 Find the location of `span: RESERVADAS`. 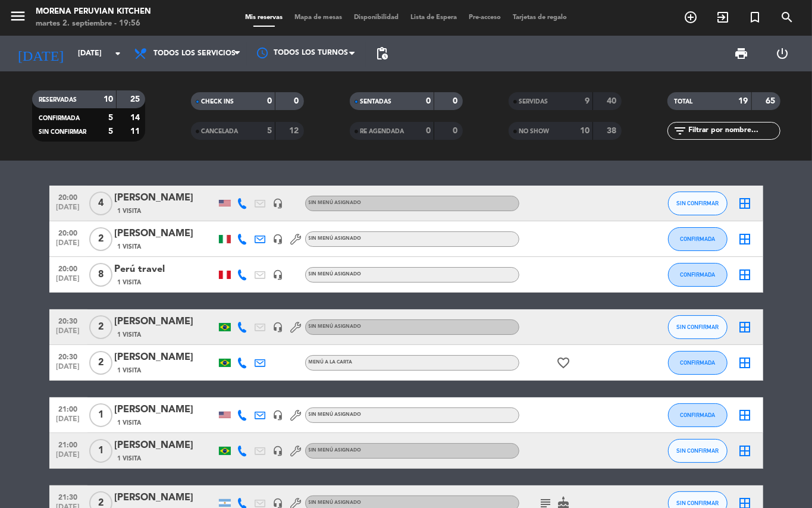

span: RESERVADAS is located at coordinates (58, 100).